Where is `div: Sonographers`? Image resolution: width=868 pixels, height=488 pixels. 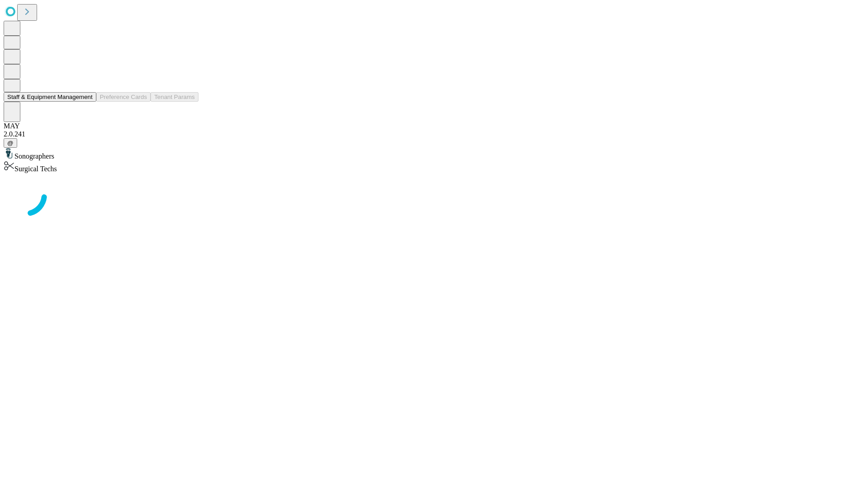
div: Sonographers is located at coordinates (434, 154).